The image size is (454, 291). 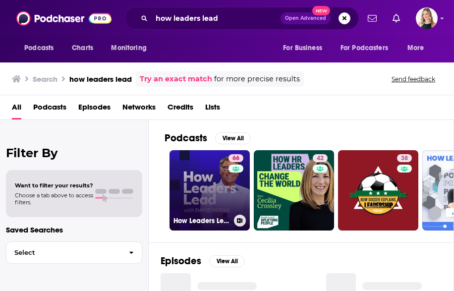 What do you see at coordinates (94, 109) in the screenshot?
I see `span: Episodes` at bounding box center [94, 109].